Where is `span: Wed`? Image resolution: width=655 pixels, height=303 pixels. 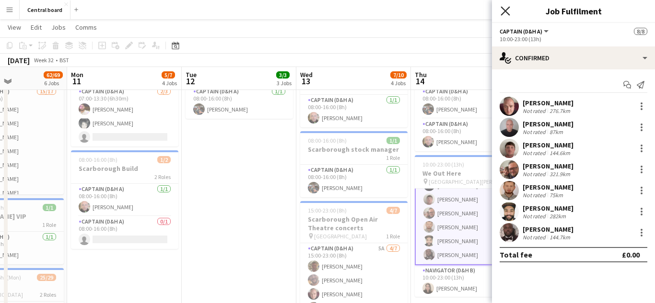 span: Wed is located at coordinates (306, 75).